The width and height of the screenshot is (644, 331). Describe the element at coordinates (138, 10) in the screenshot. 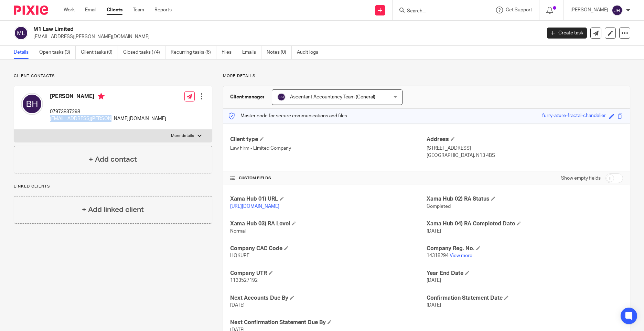

I see `a: Team` at that location.